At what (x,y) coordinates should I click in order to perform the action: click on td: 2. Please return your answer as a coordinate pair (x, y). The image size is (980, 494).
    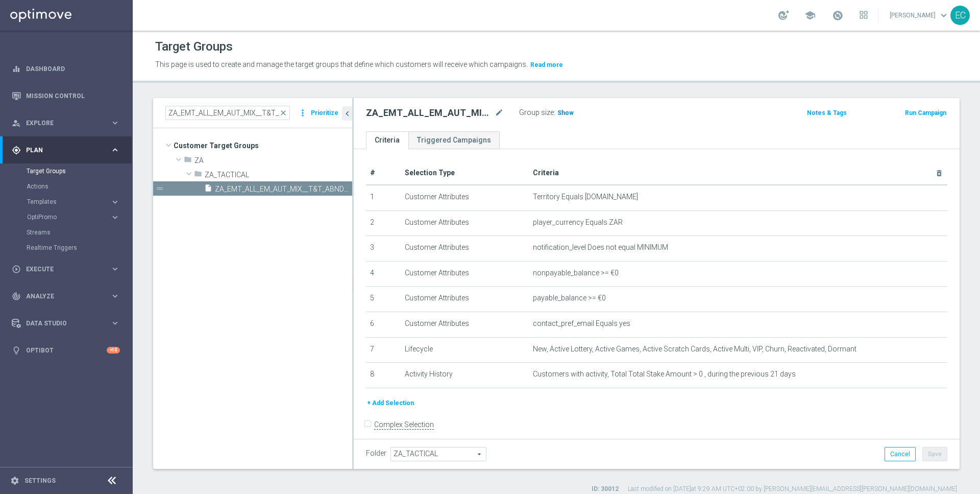
    Looking at the image, I should click on (383, 223).